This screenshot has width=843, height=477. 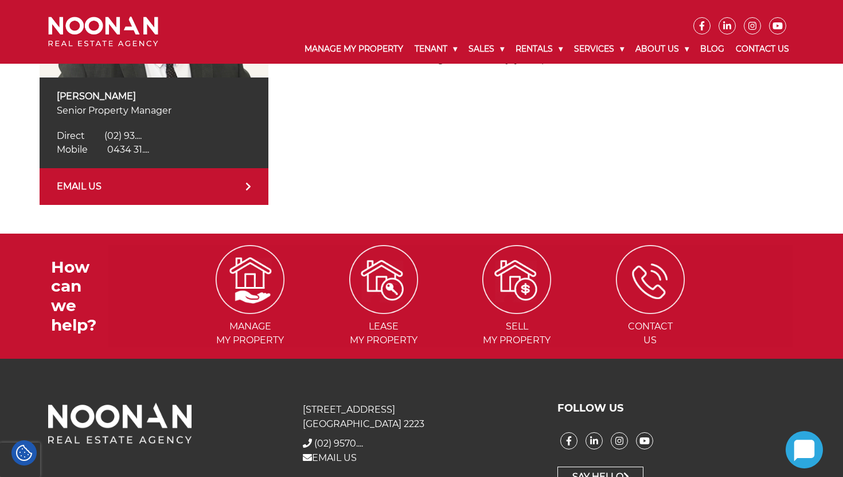 What do you see at coordinates (486, 49) in the screenshot?
I see `a: Sales` at bounding box center [486, 49].